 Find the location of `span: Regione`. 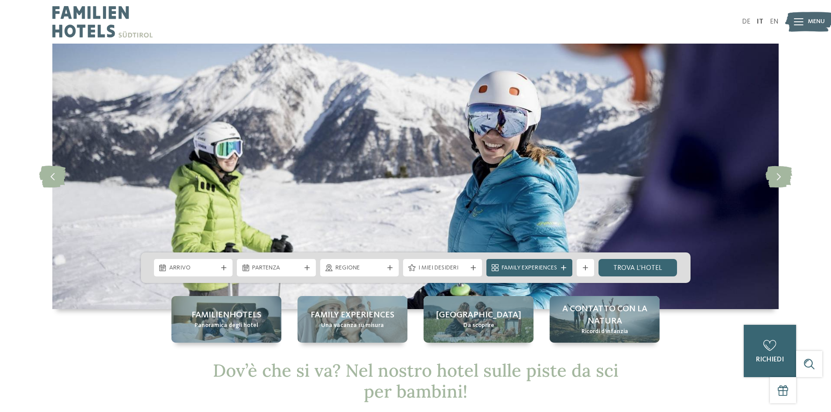

span: Regione is located at coordinates (360, 268).